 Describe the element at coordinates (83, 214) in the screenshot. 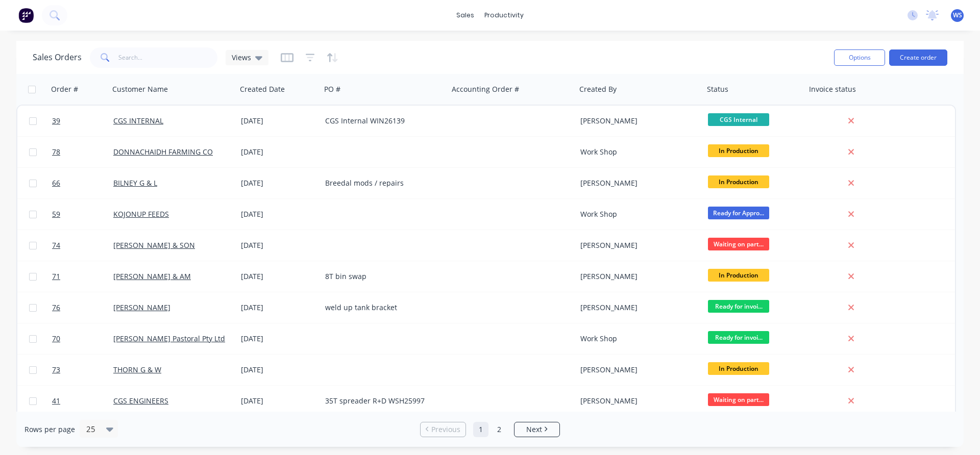

I see `a: 59` at that location.